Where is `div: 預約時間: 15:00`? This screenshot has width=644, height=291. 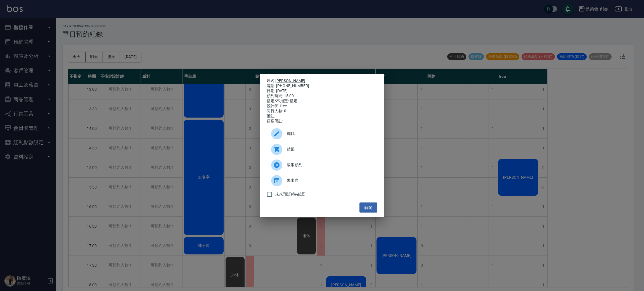
div: 預約時間: 15:00 is located at coordinates (322, 96).